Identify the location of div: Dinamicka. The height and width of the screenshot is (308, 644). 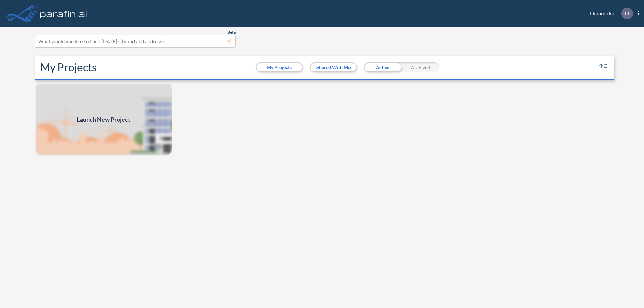
(609, 14).